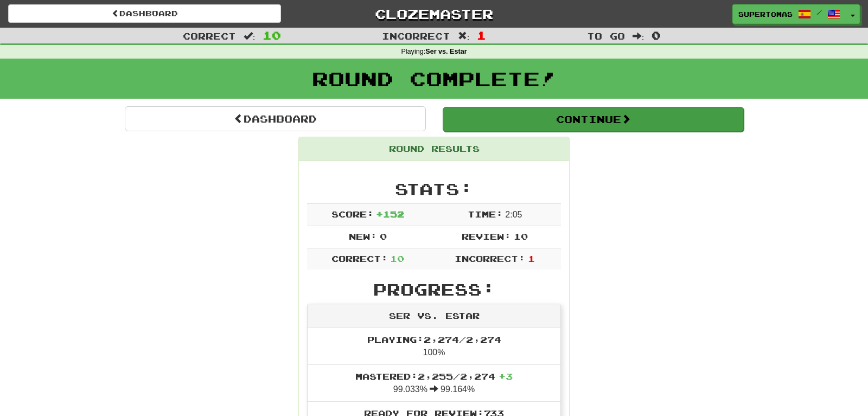  Describe the element at coordinates (434, 316) in the screenshot. I see `div: Ser vs. Estar` at that location.